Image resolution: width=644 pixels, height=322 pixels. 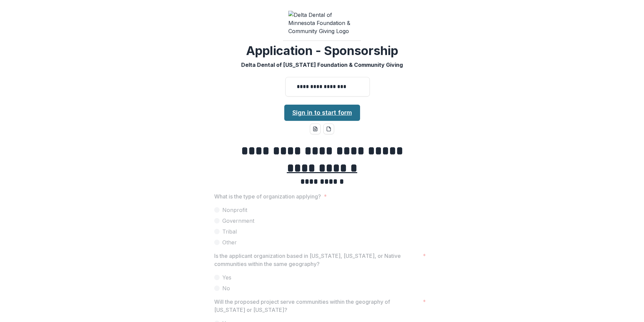 I want to click on span: No, so click(x=226, y=288).